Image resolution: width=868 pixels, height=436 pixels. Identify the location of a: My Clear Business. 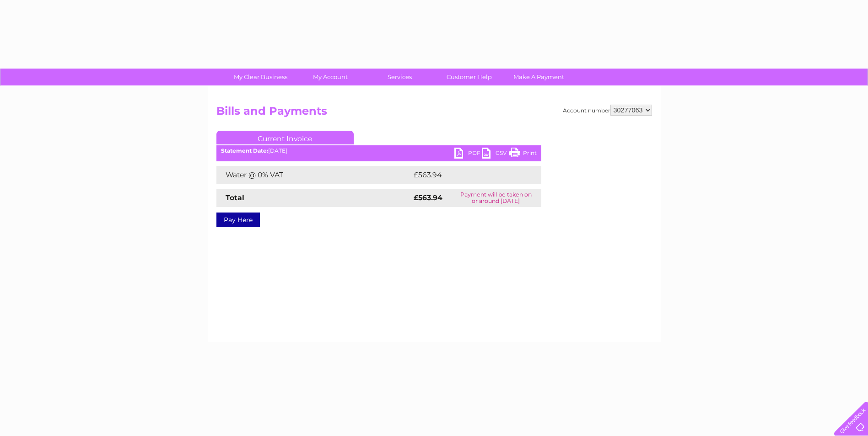
(260, 77).